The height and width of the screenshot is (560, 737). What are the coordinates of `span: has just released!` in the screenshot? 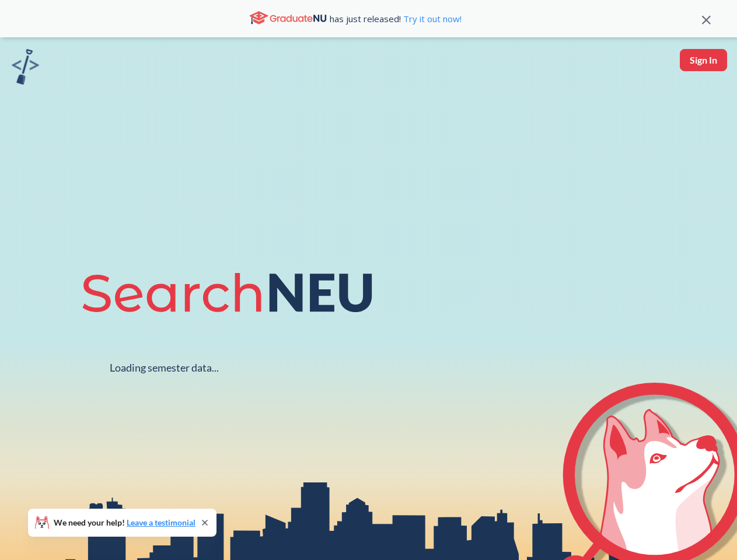 It's located at (395, 19).